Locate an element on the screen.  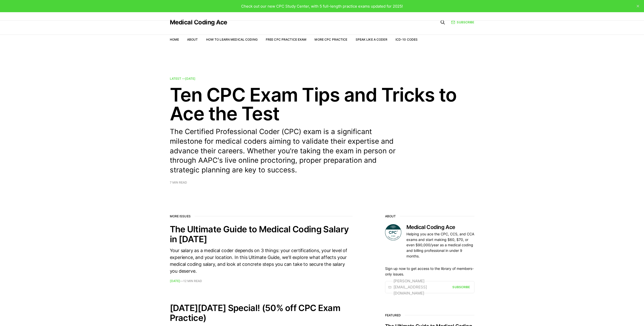
a: About is located at coordinates (192, 39).